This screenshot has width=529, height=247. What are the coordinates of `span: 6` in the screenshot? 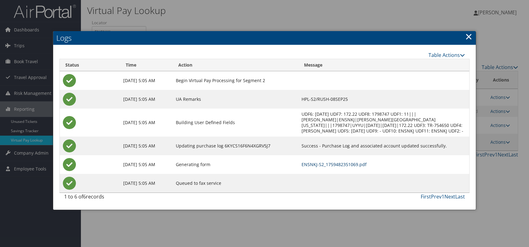 It's located at (84, 197).